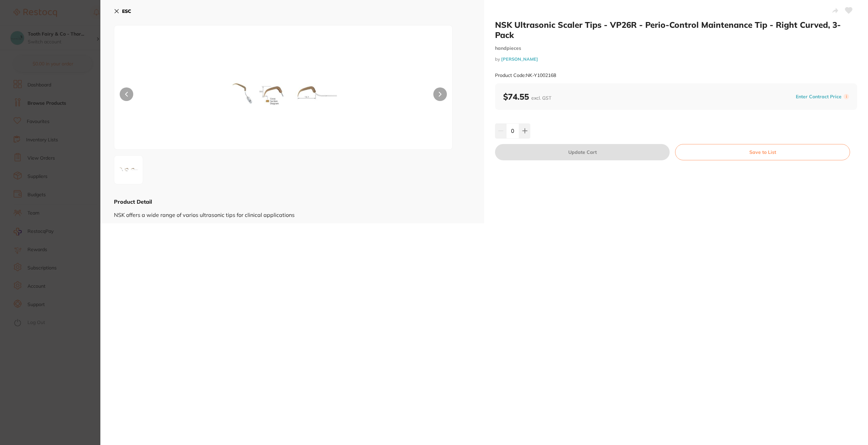  Describe the element at coordinates (133, 201) in the screenshot. I see `b: Product Detail` at that location.